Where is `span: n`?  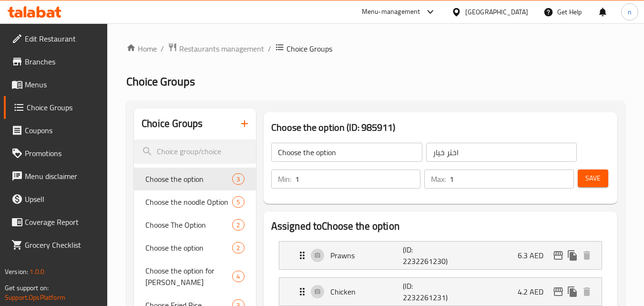
span: n is located at coordinates (630, 12).